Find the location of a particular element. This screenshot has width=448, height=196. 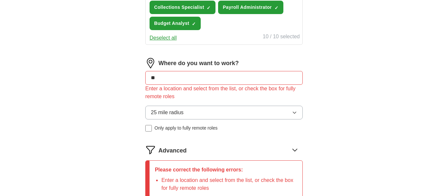

span: Payroll Administrator is located at coordinates (247, 7).